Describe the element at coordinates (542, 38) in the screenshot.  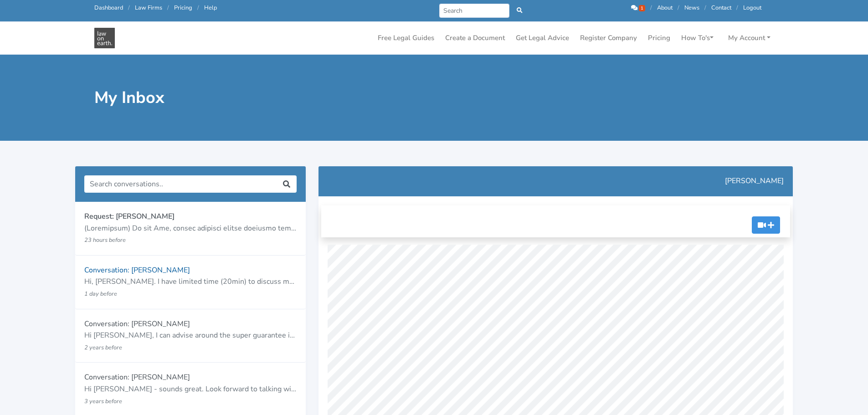
I see `a: Get Legal Advice` at that location.